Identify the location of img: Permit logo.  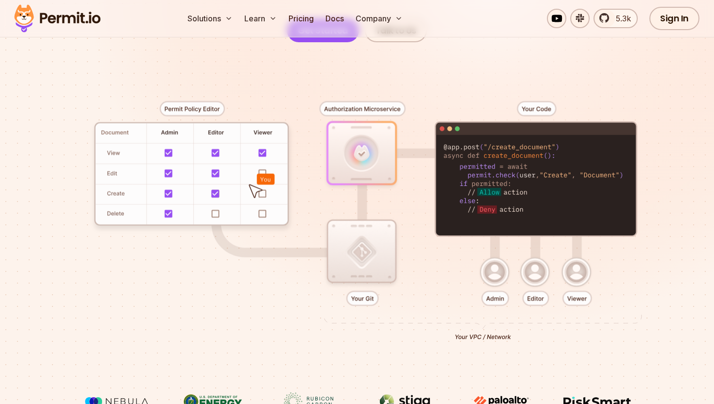
(57, 18).